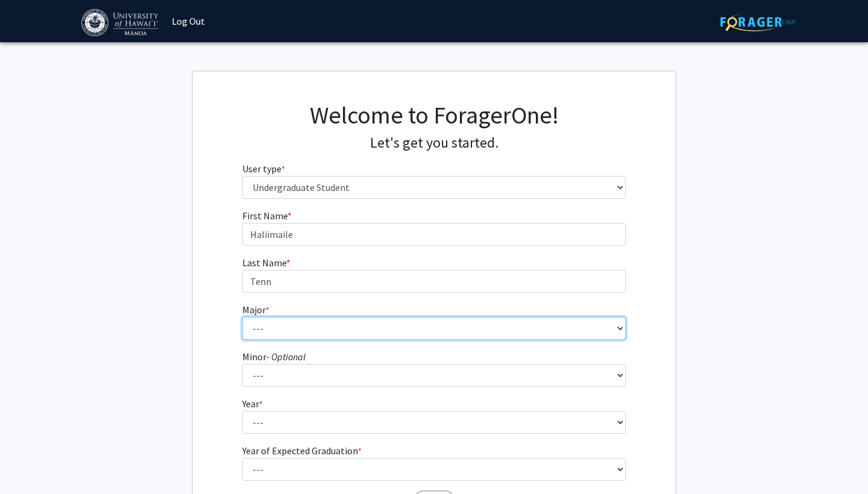 Image resolution: width=868 pixels, height=494 pixels. What do you see at coordinates (758, 21) in the screenshot?
I see `img: ForagerOne Logo` at bounding box center [758, 21].